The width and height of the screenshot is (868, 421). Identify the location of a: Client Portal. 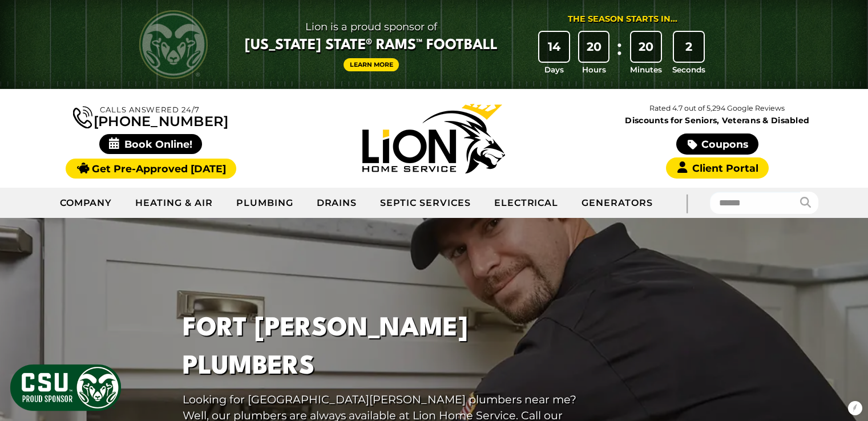
(717, 168).